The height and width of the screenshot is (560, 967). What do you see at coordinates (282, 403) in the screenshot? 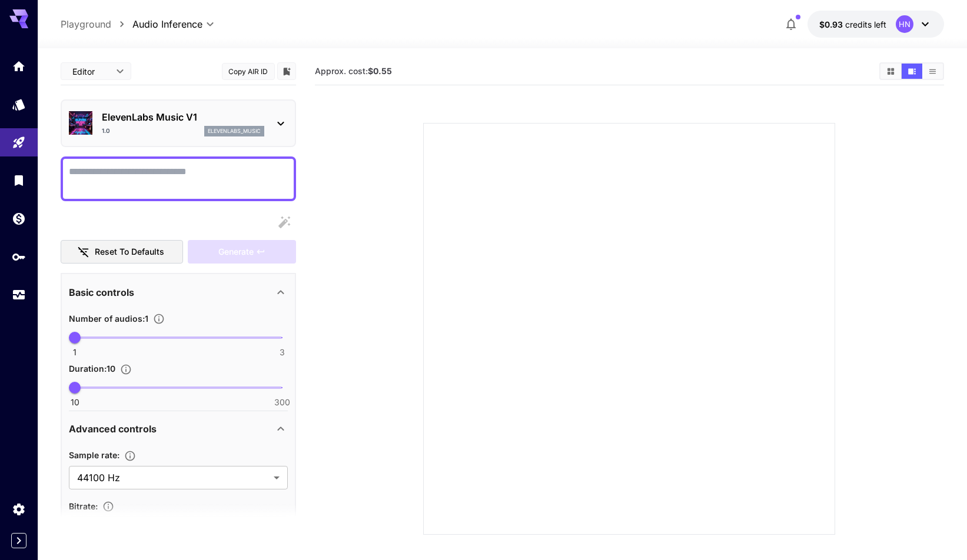
I see `span: 300` at bounding box center [282, 403].